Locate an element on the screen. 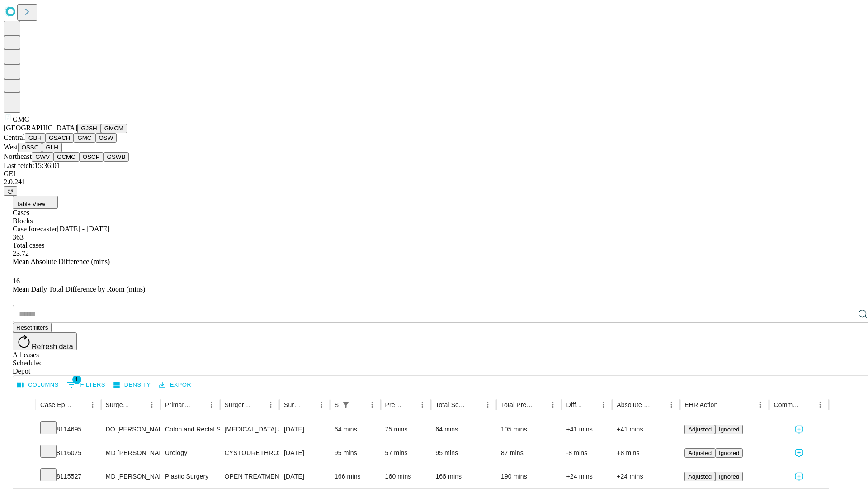 The image size is (868, 489). div: +24 mins is located at coordinates (587, 476).